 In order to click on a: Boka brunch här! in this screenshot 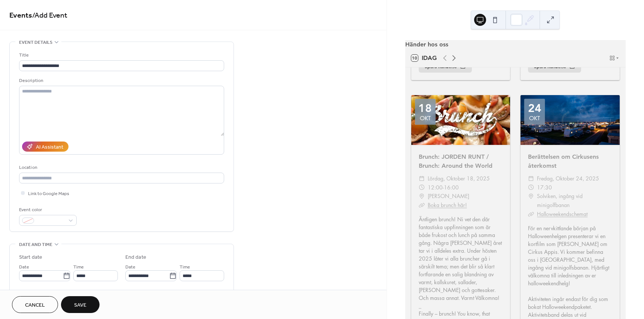, I will do `click(447, 205)`.